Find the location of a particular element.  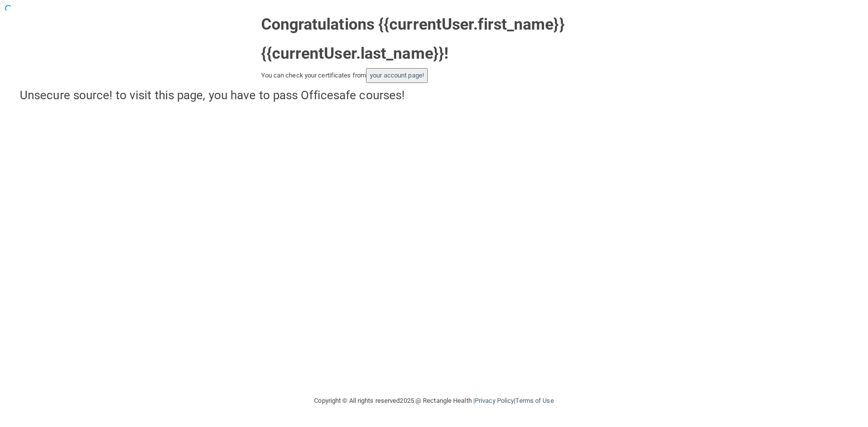

div: Copyright © All rights reserved 2025 @ Rectangle Health | | is located at coordinates (434, 401).